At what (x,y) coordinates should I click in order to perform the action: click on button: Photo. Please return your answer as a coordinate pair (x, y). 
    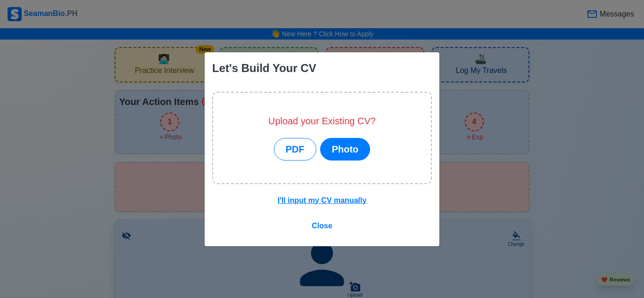
    Looking at the image, I should click on (345, 149).